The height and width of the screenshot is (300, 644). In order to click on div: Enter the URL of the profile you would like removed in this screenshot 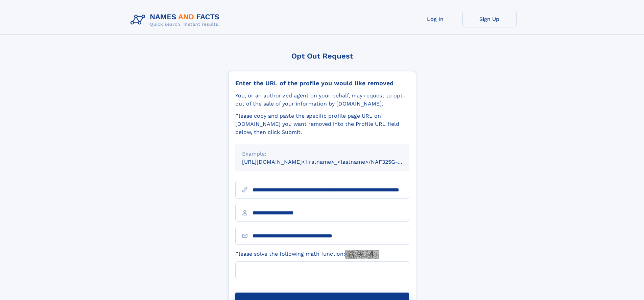, I will do `click(322, 83)`.